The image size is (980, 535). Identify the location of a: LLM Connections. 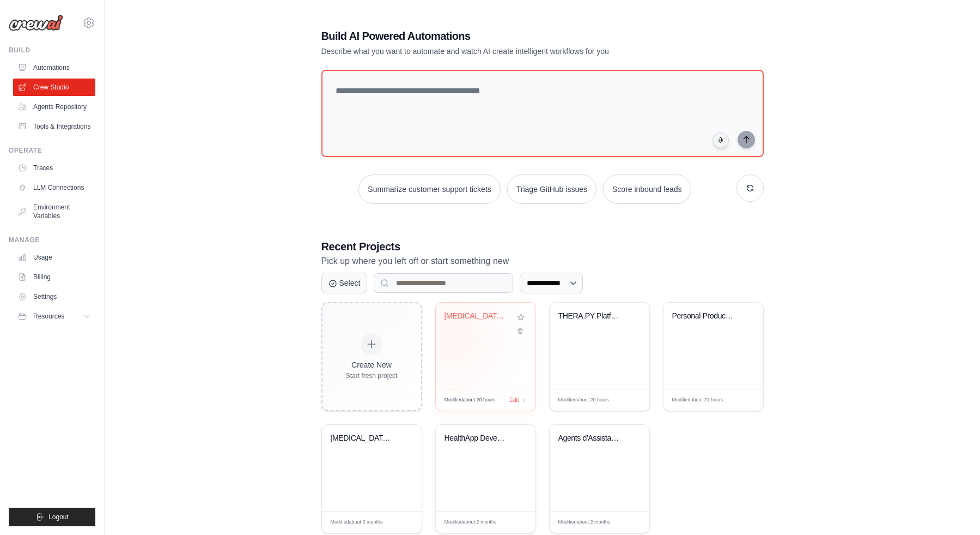
(54, 187).